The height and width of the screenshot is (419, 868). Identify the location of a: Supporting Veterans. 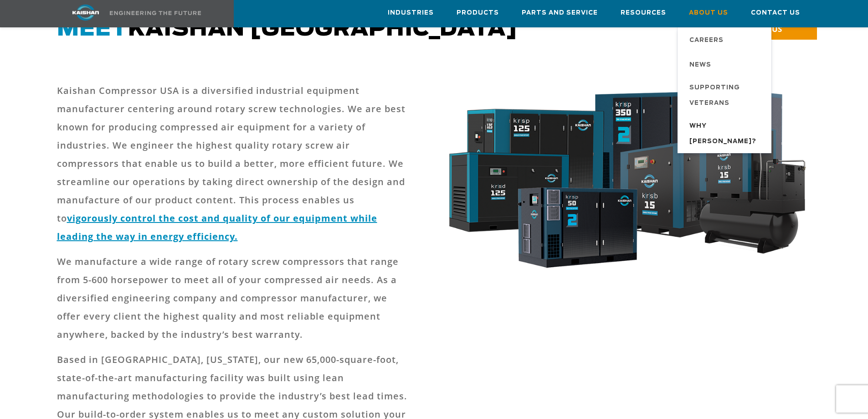
(726, 96).